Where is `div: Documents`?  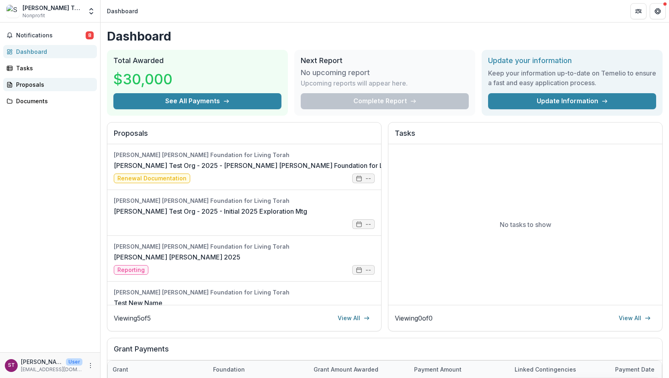 div: Documents is located at coordinates (53, 101).